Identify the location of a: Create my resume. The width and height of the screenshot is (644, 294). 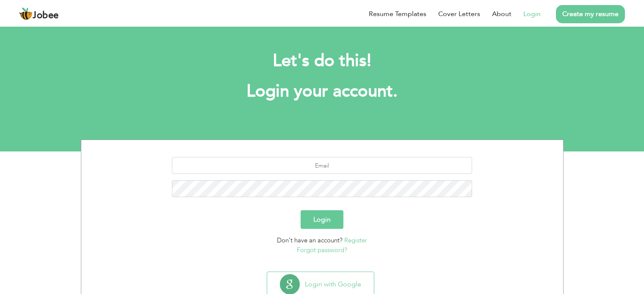
(590, 14).